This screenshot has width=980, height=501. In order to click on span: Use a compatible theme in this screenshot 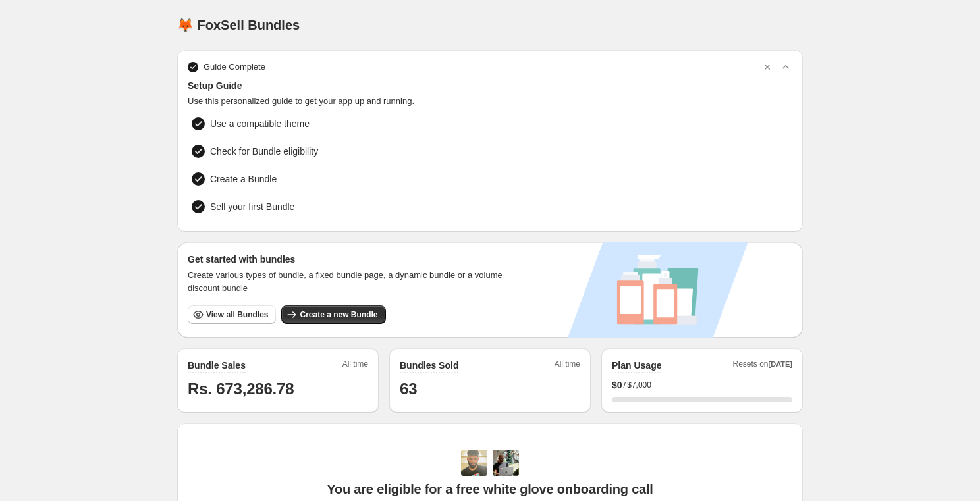, I will do `click(259, 124)`.